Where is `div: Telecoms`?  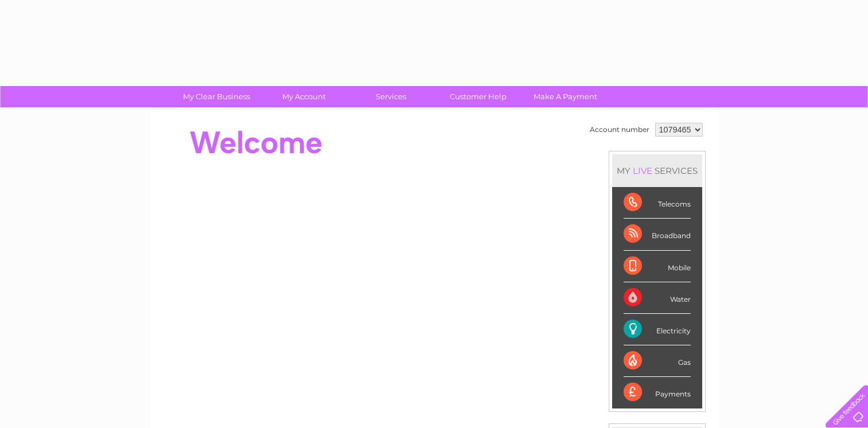
div: Telecoms is located at coordinates (657, 202).